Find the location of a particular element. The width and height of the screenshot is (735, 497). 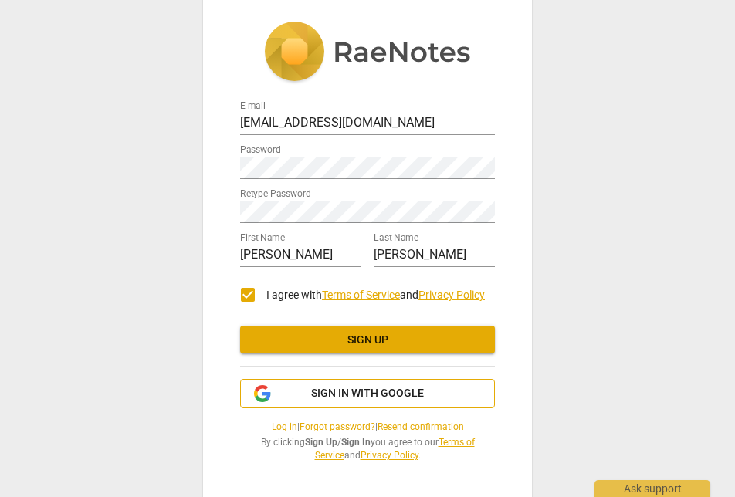

label: E-mail is located at coordinates (252, 107).